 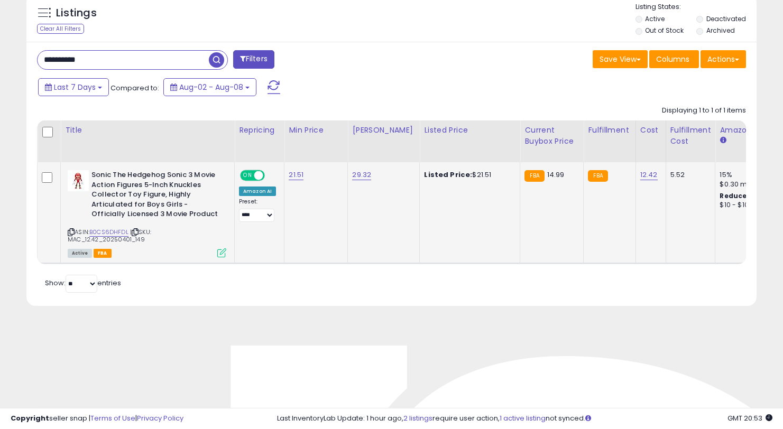 What do you see at coordinates (690, 136) in the screenshot?
I see `div: Fulfillment Cost` at bounding box center [690, 136].